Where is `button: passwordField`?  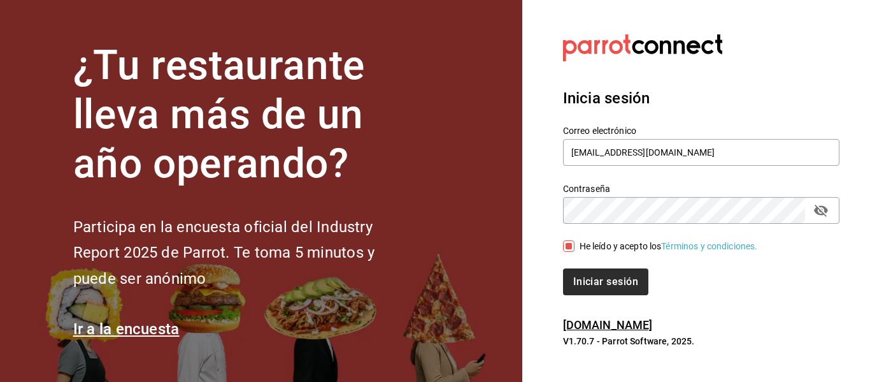
button: passwordField is located at coordinates (821, 210).